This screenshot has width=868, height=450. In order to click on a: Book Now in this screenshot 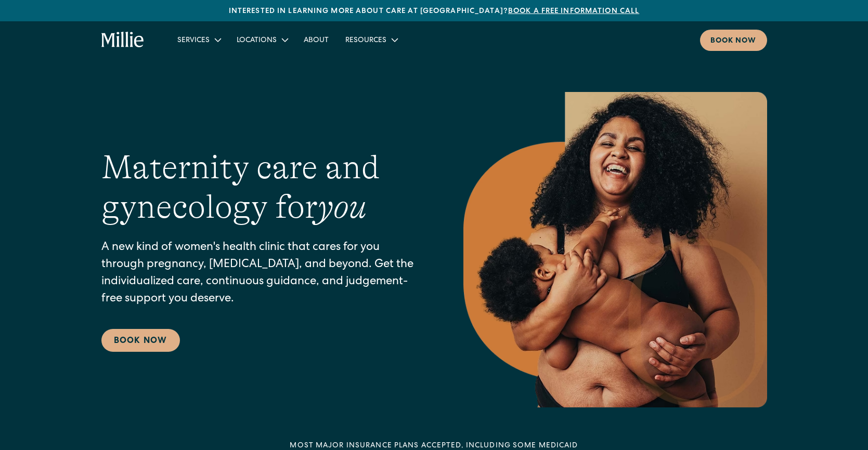, I will do `click(140, 341)`.